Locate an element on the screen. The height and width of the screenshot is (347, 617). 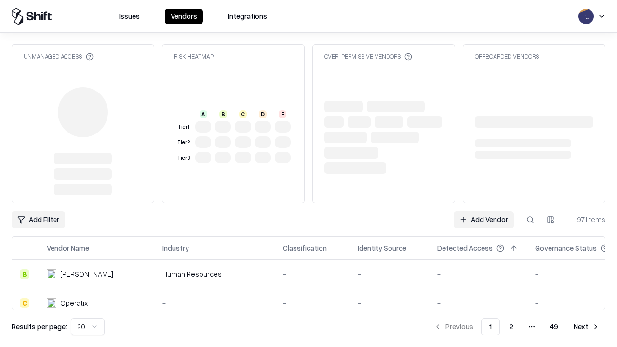
div: Risk Heatmap is located at coordinates (194, 56).